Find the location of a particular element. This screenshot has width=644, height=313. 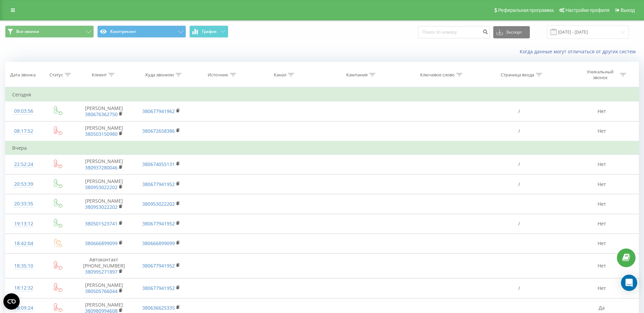

button: Экспорт is located at coordinates (512, 32).